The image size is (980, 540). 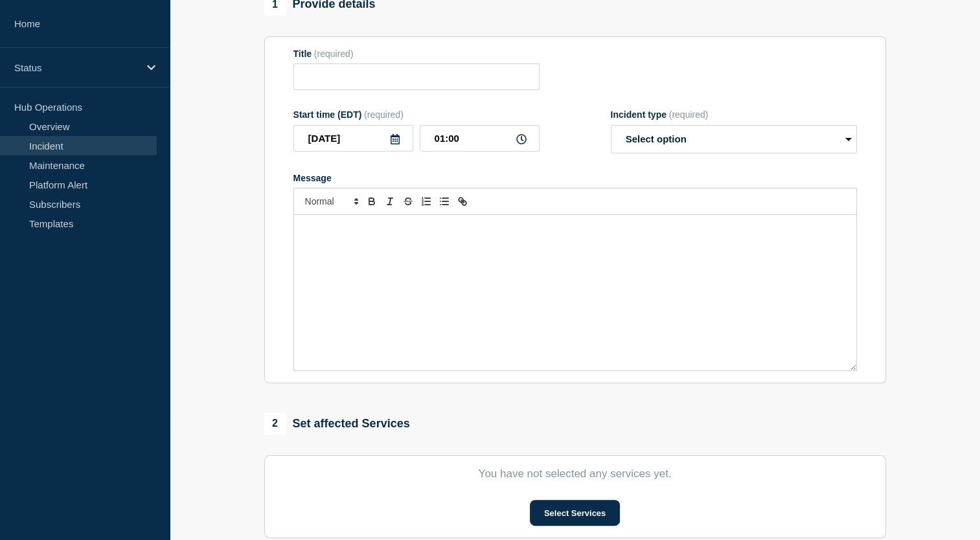 I want to click on input: YYYY-MM-DD, so click(x=353, y=138).